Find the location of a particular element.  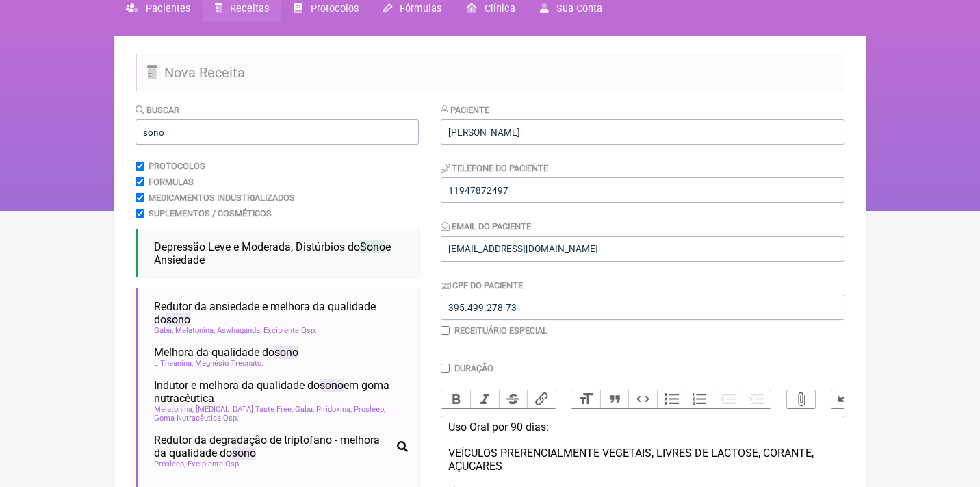

span: Redutor da ansiedade e melhora da qualidade do is located at coordinates (281, 312).